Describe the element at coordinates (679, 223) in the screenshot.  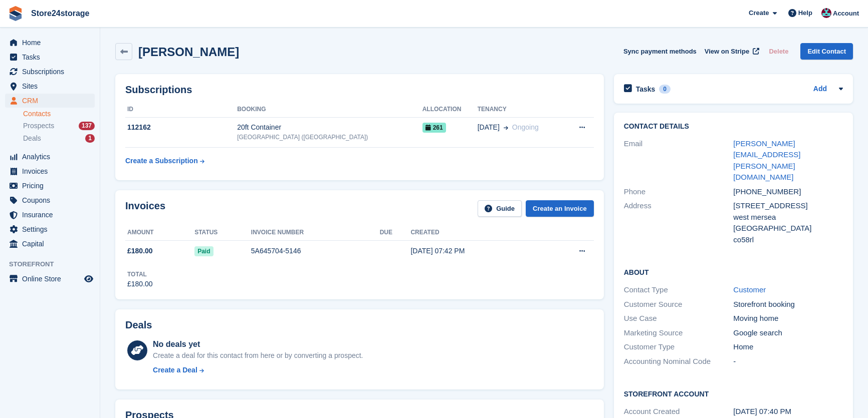
I see `div: Address` at that location.